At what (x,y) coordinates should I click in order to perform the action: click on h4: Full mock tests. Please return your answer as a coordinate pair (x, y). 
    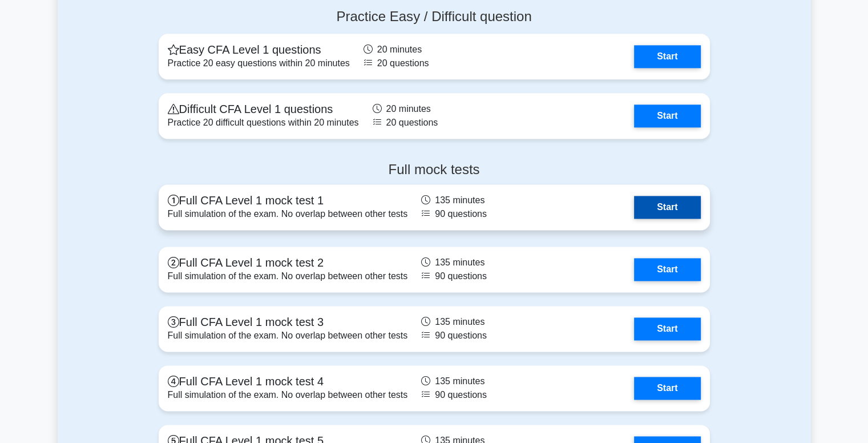
    Looking at the image, I should click on (434, 169).